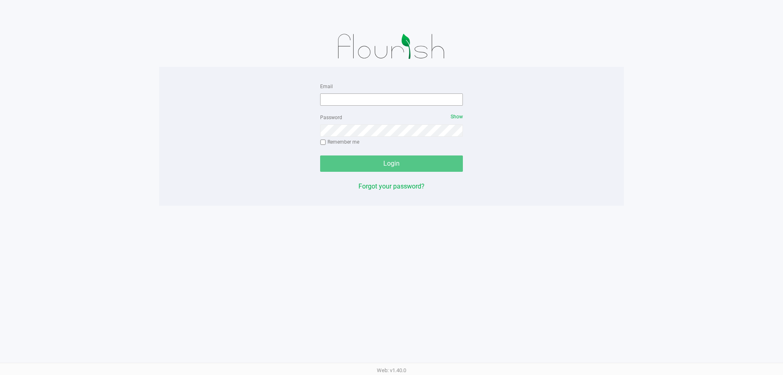 The image size is (783, 375). I want to click on input: Remember me, so click(323, 142).